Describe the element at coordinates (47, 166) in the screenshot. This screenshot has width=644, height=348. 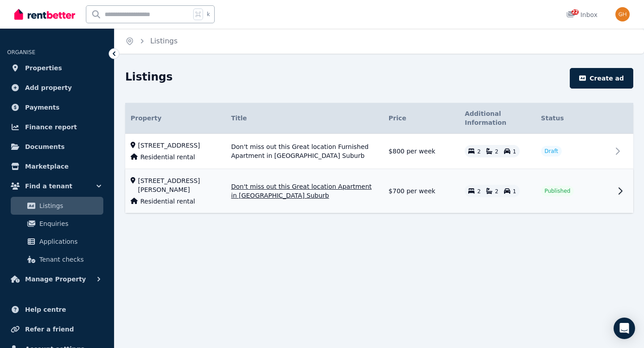
I see `span: Marketplace` at that location.